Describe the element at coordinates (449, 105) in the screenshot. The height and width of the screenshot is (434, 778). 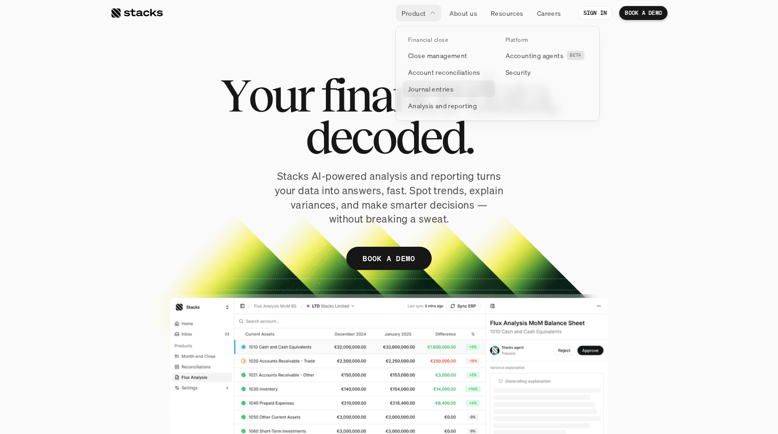
I see `a: Analysis and reporting` at that location.